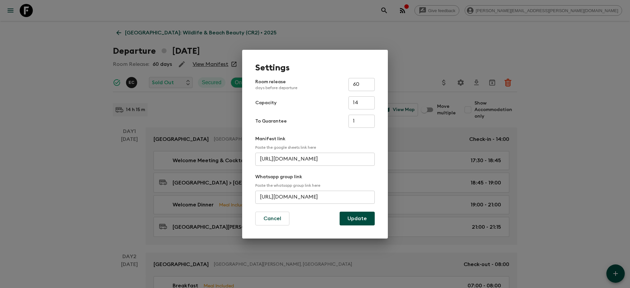 This screenshot has width=630, height=288. Describe the element at coordinates (266, 103) in the screenshot. I see `p: Capacity` at that location.